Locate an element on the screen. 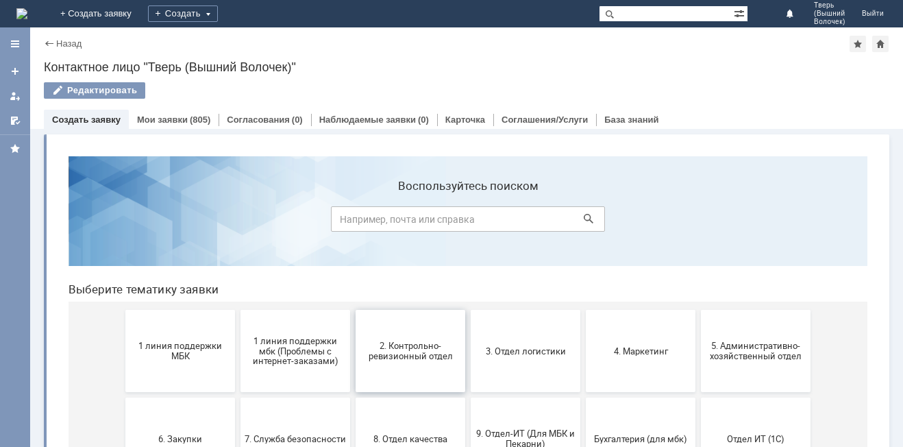 The image size is (903, 447). button: 2. Контрольно-ревизионный отдел is located at coordinates (353, 206).